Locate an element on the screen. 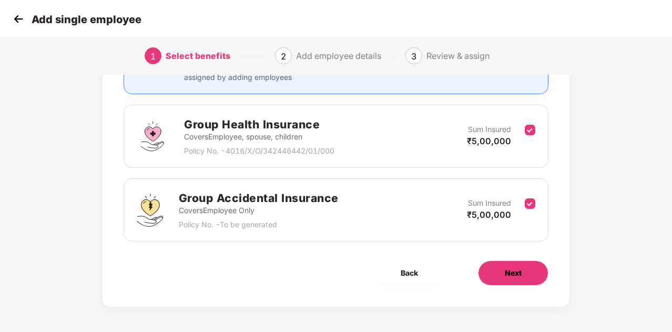 This screenshot has width=672, height=332. button: Back is located at coordinates (409, 273).